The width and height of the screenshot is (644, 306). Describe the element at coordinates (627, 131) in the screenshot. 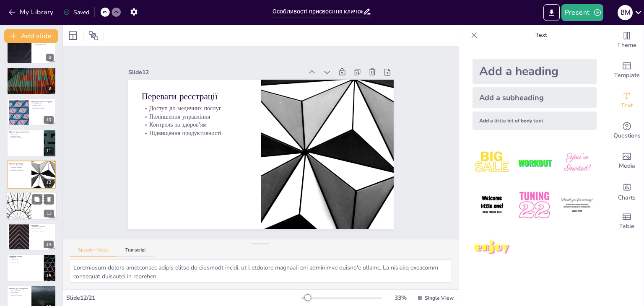

I see `div: Get real-time input from your audience` at that location.